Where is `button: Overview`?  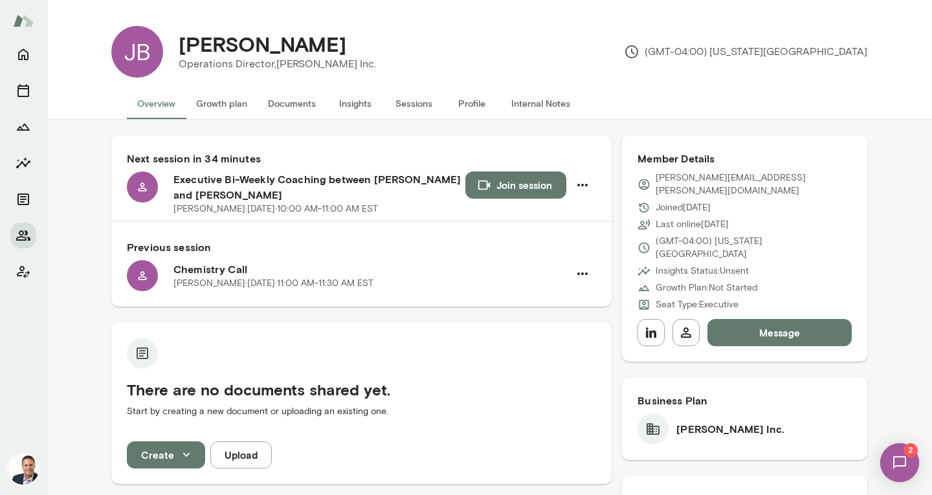
button: Overview is located at coordinates (156, 104).